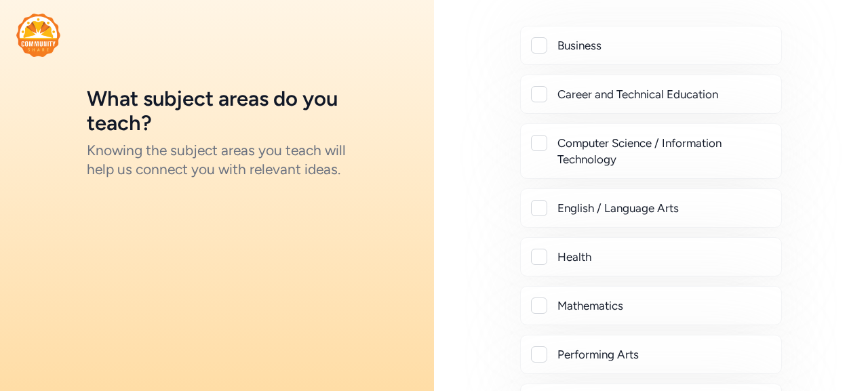 This screenshot has height=391, width=868. Describe the element at coordinates (664, 257) in the screenshot. I see `div: Health` at that location.